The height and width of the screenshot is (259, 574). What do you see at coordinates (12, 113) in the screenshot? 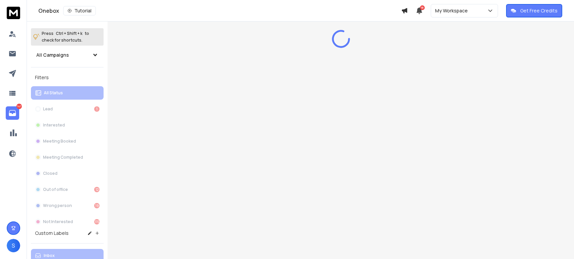
I see `a: 147` at bounding box center [12, 113].